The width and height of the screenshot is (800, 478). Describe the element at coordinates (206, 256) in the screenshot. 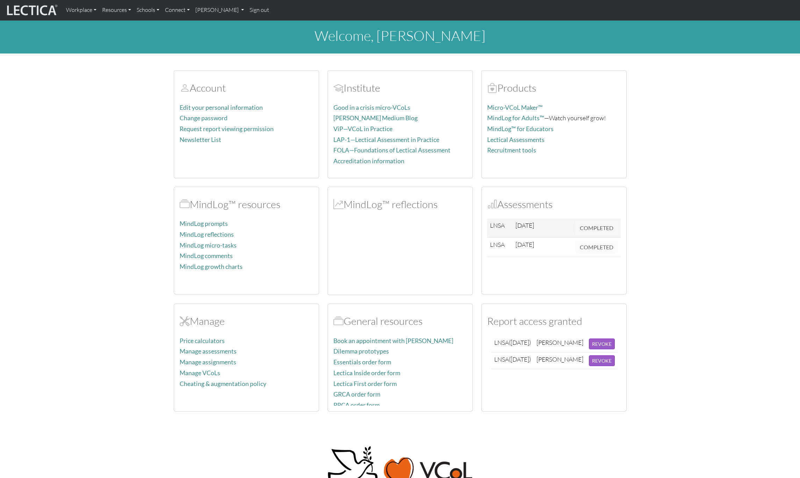

I see `a: MindLog comments` at that location.